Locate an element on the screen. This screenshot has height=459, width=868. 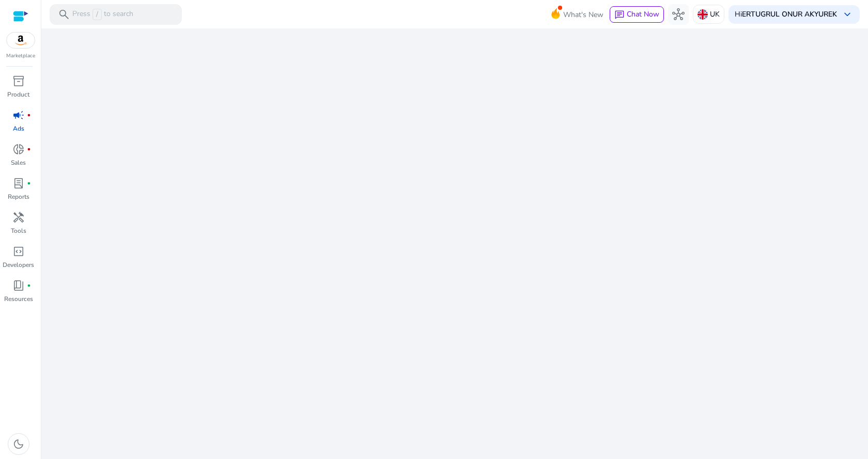
span: book_4 is located at coordinates (19, 285).